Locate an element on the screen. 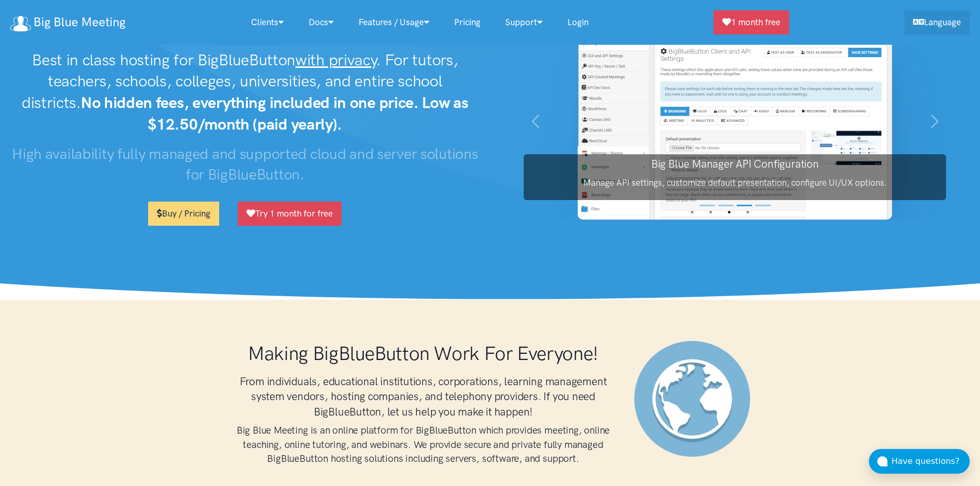  a: 1 month free is located at coordinates (751, 22).